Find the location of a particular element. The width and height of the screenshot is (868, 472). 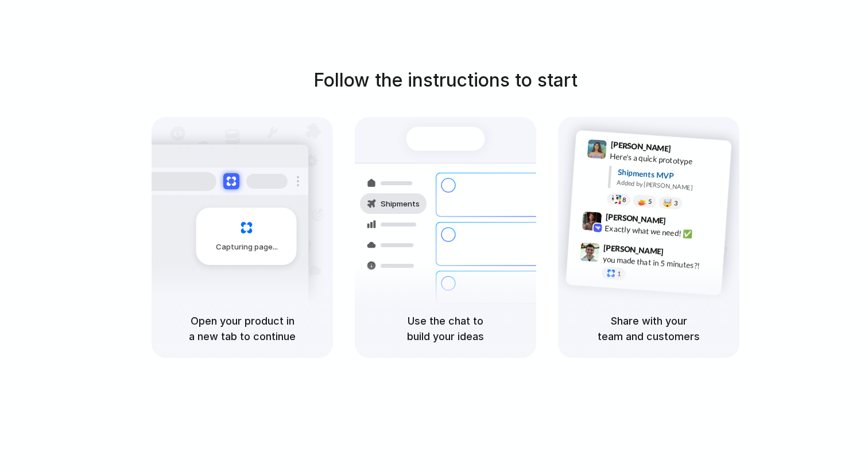

div: Shipments MVP is located at coordinates (670, 176).